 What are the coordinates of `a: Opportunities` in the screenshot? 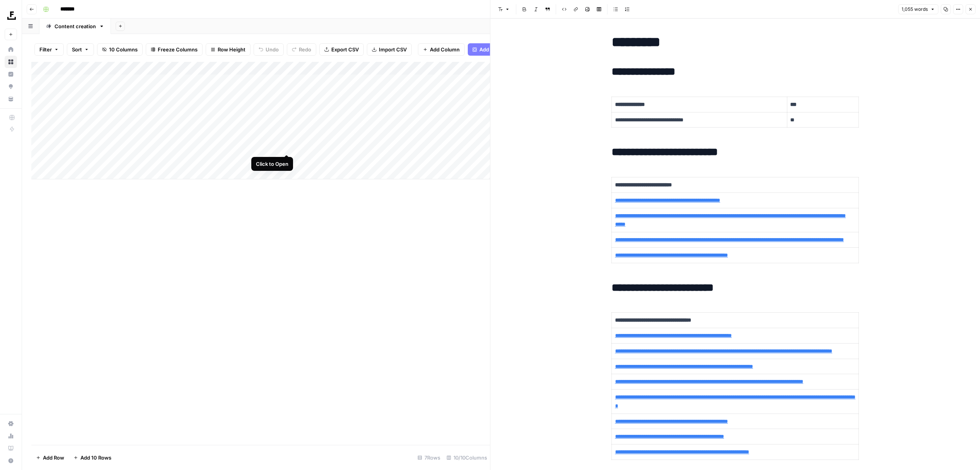 It's located at (11, 87).